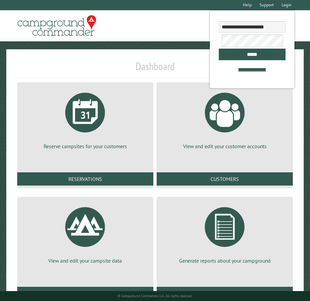  Describe the element at coordinates (85, 260) in the screenshot. I see `p: View and edit your campsite data` at that location.